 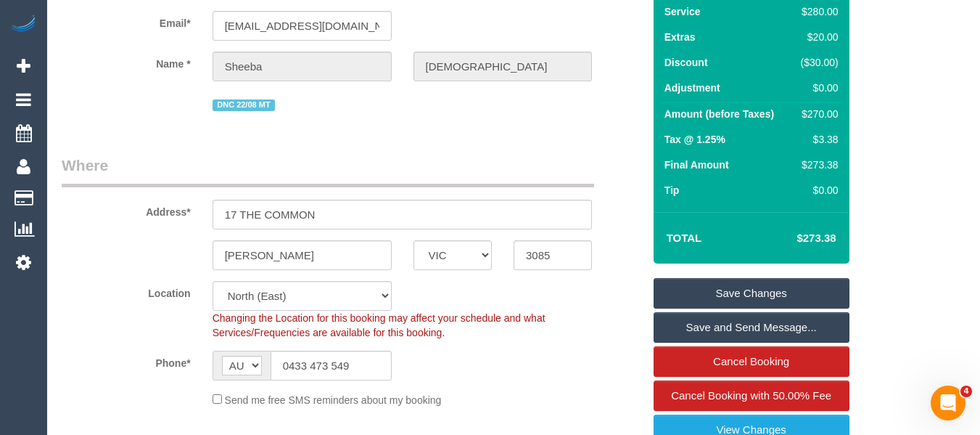 What do you see at coordinates (302, 255) in the screenshot?
I see `input: Suburb*` at bounding box center [302, 255].